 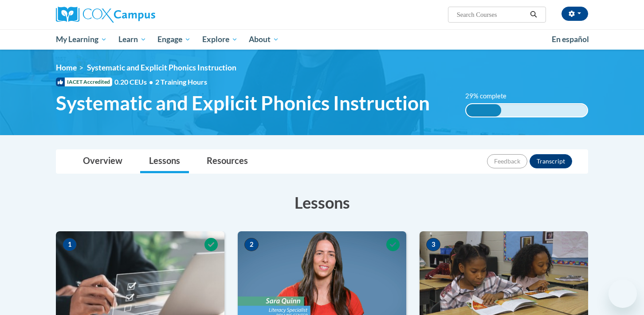 What do you see at coordinates (132, 40) in the screenshot?
I see `span: Learn` at bounding box center [132, 40].